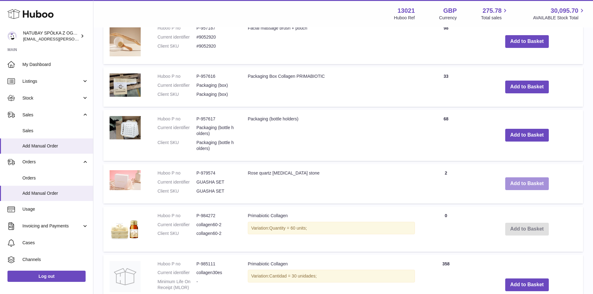 This screenshot has height=294, width=593. Describe the element at coordinates (406, 11) in the screenshot. I see `strong: 13021` at that location.